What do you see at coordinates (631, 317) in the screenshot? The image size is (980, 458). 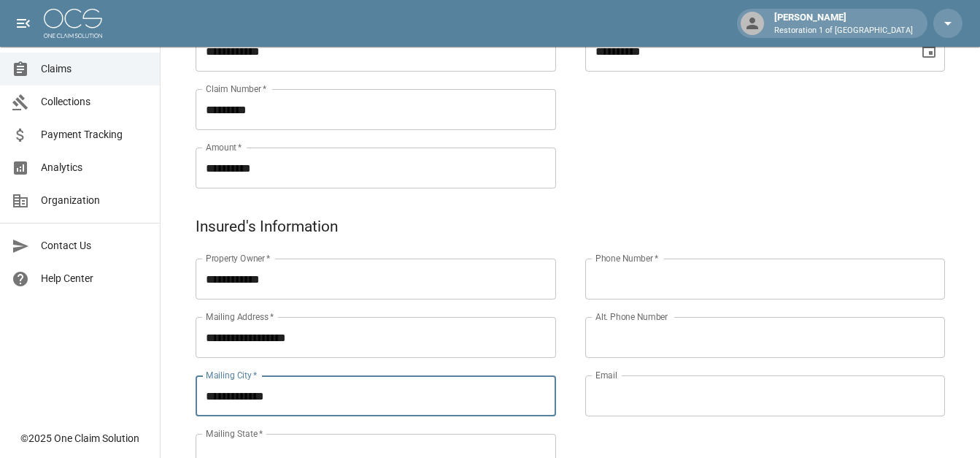 I see `label: Alt. Phone Number` at bounding box center [631, 317].